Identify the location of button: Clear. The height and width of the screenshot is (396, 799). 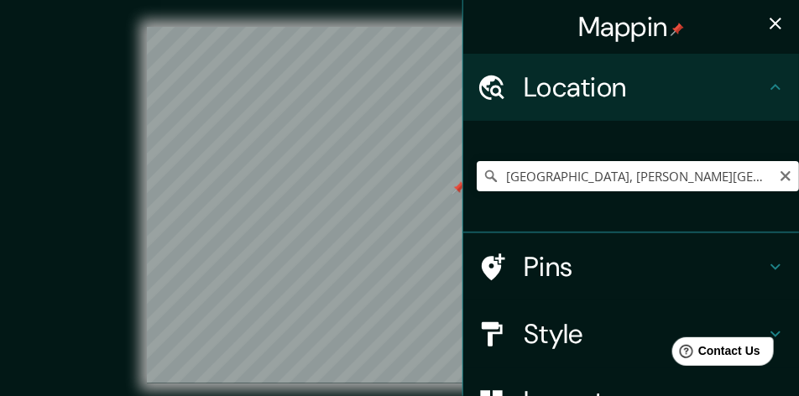
(785, 174).